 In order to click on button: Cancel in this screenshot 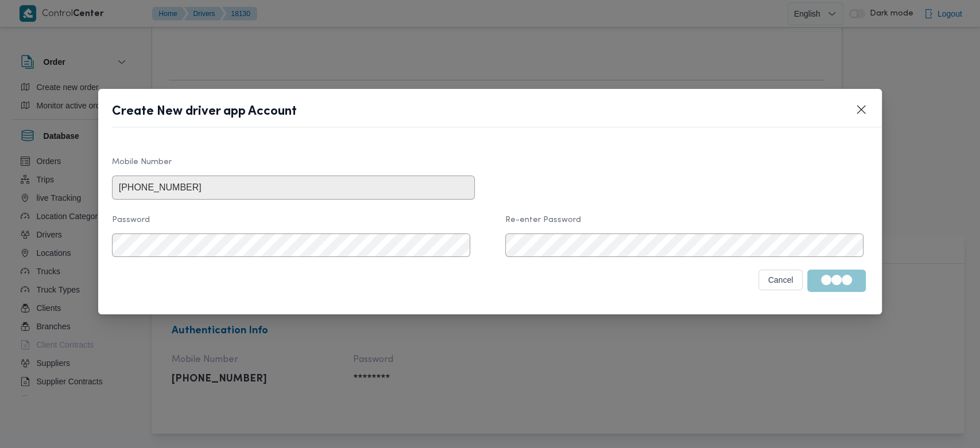, I will do `click(781, 280)`.